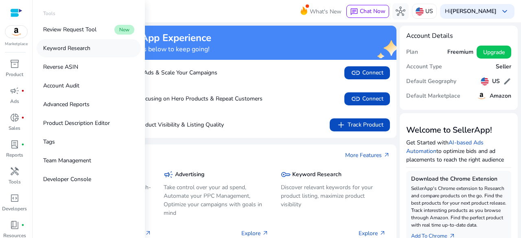 The width and height of the screenshot is (521, 238). Describe the element at coordinates (61, 85) in the screenshot. I see `p: Account Audit` at that location.